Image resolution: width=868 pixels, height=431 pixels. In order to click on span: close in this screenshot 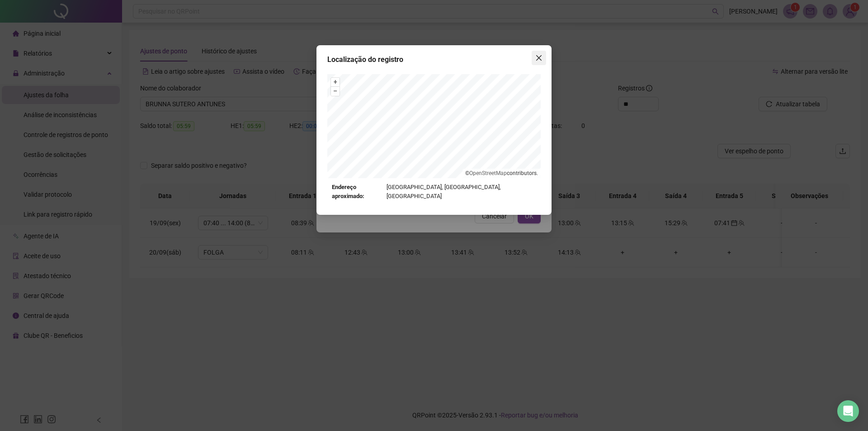, I will do `click(539, 58)`.